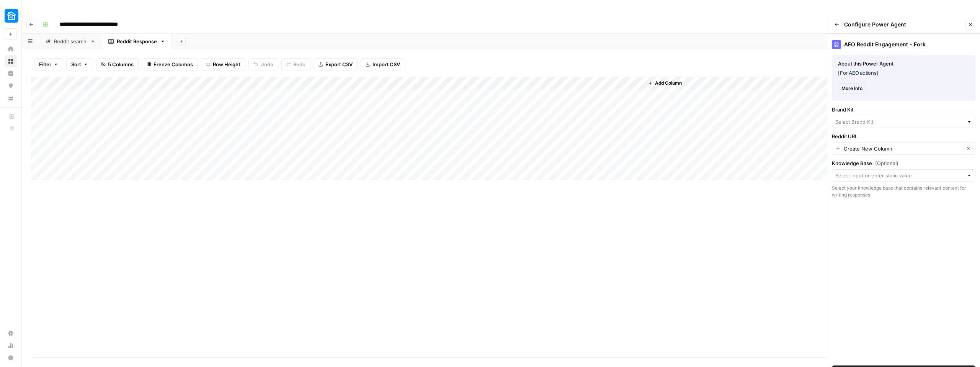 The height and width of the screenshot is (367, 980). I want to click on span: 5 Columns, so click(120, 64).